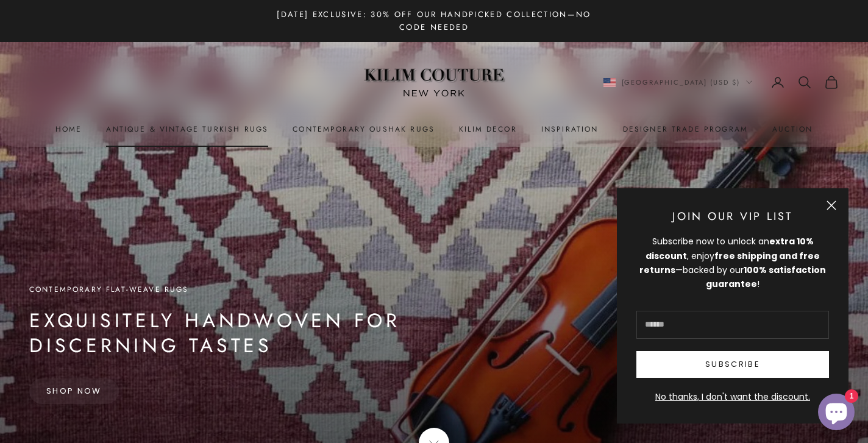  I want to click on strong: 100% satisfaction guarantee, so click(766, 277).